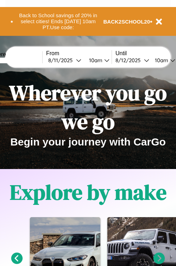  I want to click on b: BACK2SCHOOL20, so click(126, 21).